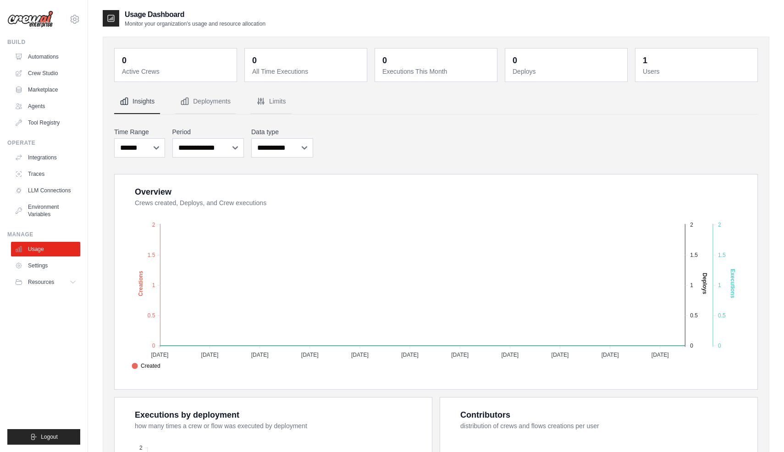  What do you see at coordinates (30, 19) in the screenshot?
I see `img: Logo` at bounding box center [30, 19].